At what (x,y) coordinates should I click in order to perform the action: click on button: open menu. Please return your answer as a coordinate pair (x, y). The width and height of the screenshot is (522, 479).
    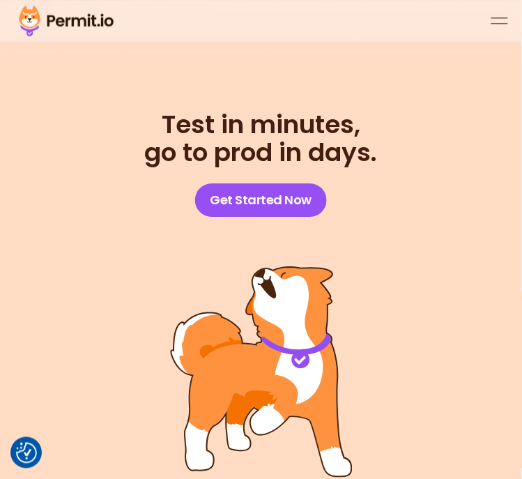
    Looking at the image, I should click on (499, 21).